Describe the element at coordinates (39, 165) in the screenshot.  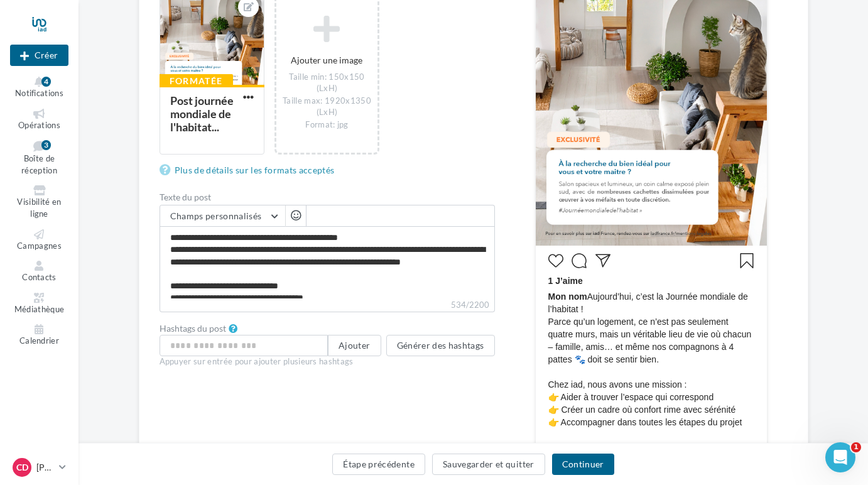
I see `span: Boîte de réception` at that location.